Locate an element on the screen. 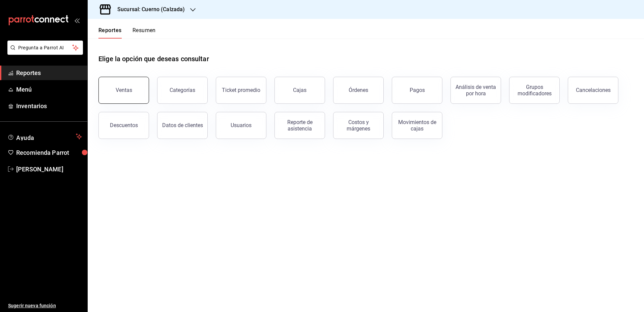 Image resolution: width=644 pixels, height=312 pixels. button: open_drawer_menu is located at coordinates (77, 20).